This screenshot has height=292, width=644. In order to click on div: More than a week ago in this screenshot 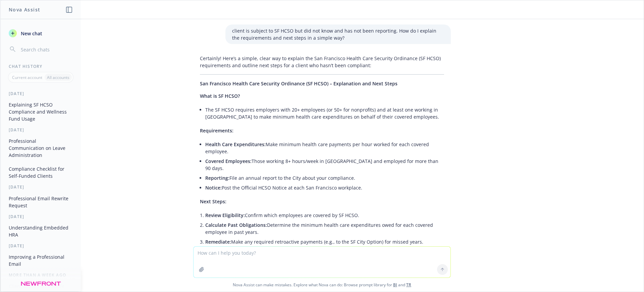, I will do `click(40, 275)`.